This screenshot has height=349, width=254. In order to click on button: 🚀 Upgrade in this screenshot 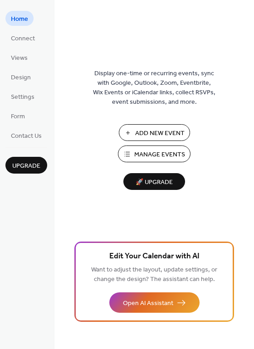, I will do `click(154, 181)`.